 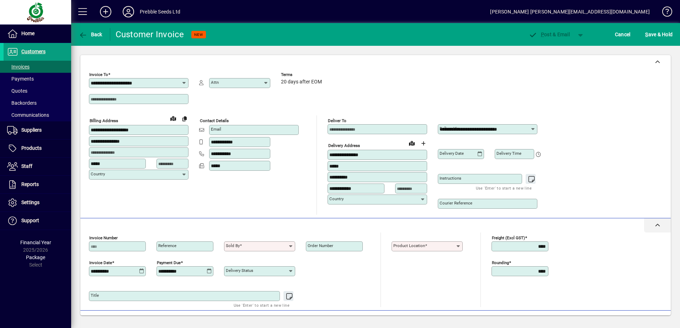 What do you see at coordinates (91, 34) in the screenshot?
I see `app-page-header-button: Back` at bounding box center [91, 34].